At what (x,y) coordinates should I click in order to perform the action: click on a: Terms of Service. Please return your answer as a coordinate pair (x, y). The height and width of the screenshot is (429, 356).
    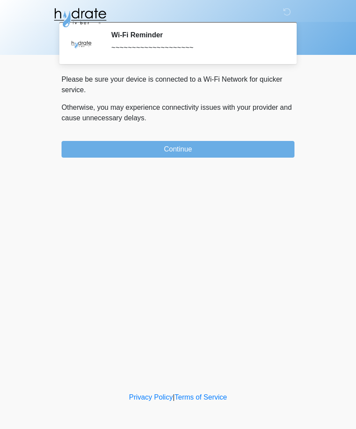
    Looking at the image, I should click on (200, 397).